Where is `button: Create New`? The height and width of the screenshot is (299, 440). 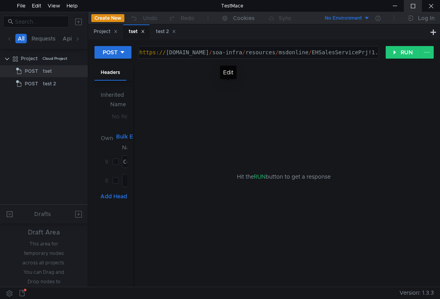 button: Create New is located at coordinates (108, 18).